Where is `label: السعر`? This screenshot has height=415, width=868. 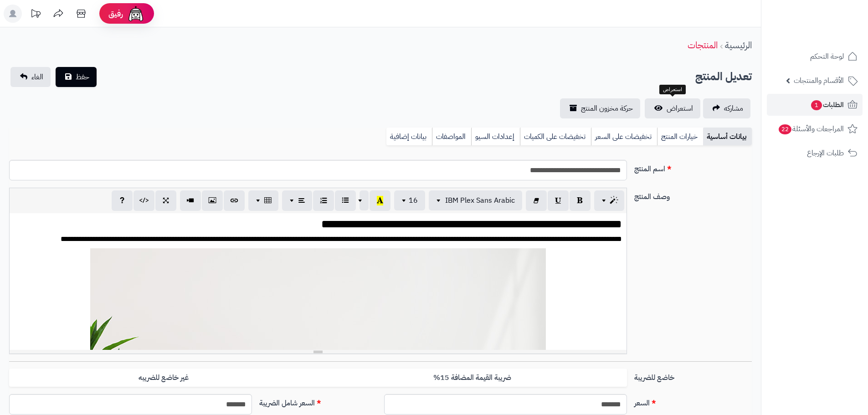
label: السعر is located at coordinates (693, 402).